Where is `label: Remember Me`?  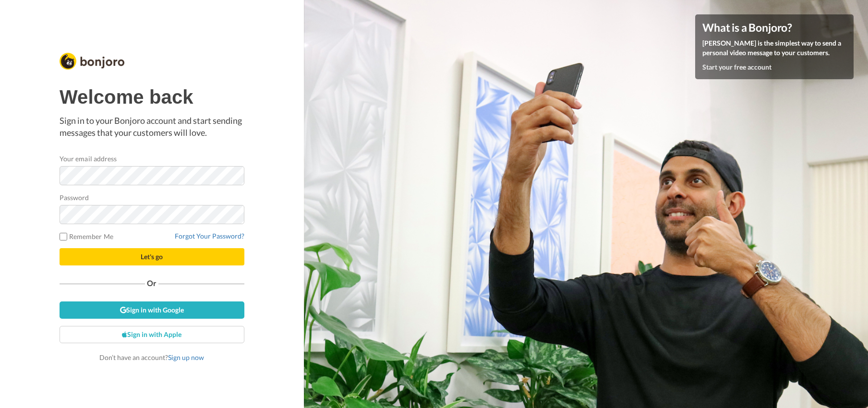 label: Remember Me is located at coordinates (87, 236).